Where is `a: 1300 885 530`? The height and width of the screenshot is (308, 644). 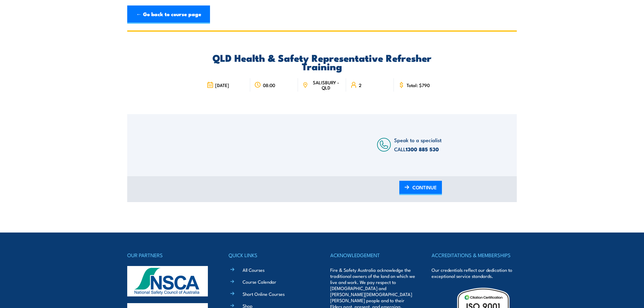
a: 1300 885 530 is located at coordinates (422, 149).